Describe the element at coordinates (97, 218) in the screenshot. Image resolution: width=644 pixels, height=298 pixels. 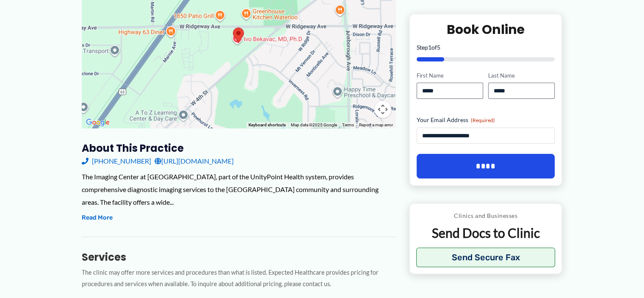
I see `button: Read More` at that location.